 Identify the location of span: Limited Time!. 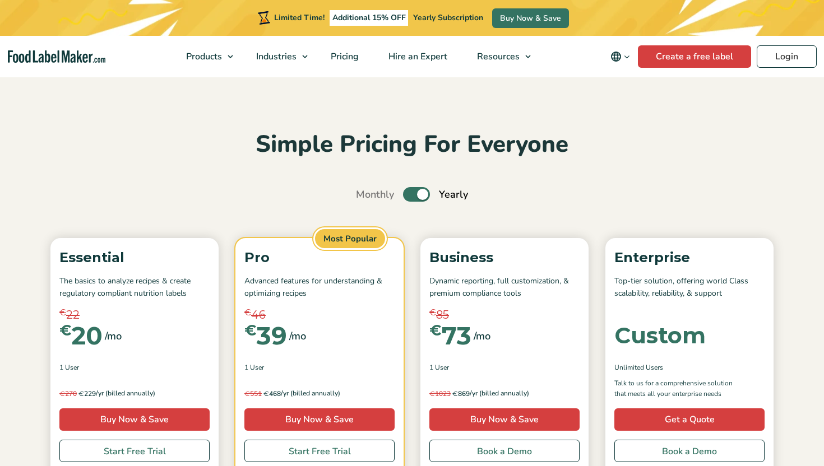
(299, 17).